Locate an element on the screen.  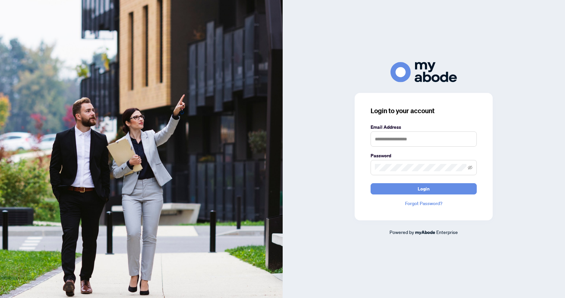
img: ma-logo is located at coordinates (423, 72).